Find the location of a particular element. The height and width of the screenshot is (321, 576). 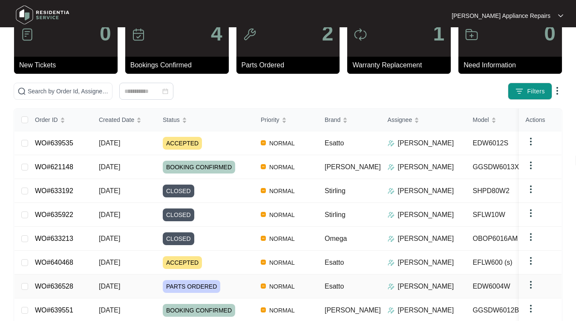

span: Brand is located at coordinates (333, 120).